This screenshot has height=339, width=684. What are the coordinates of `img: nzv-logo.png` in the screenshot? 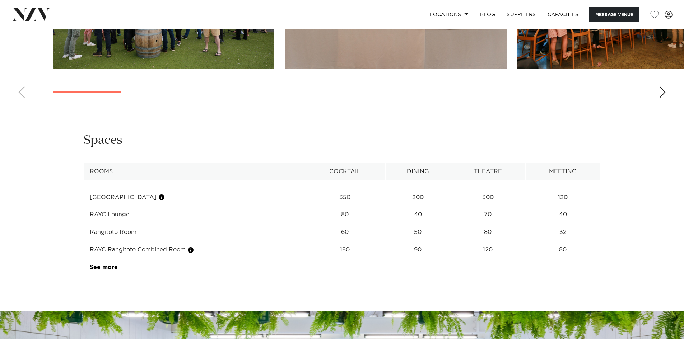 It's located at (31, 14).